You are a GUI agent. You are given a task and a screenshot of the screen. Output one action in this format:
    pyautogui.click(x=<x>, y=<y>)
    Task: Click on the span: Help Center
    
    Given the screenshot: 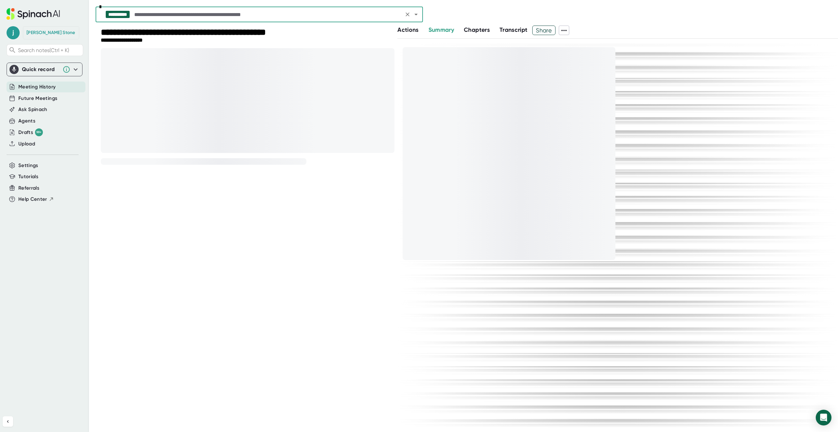 What is the action you would take?
    pyautogui.click(x=33, y=199)
    